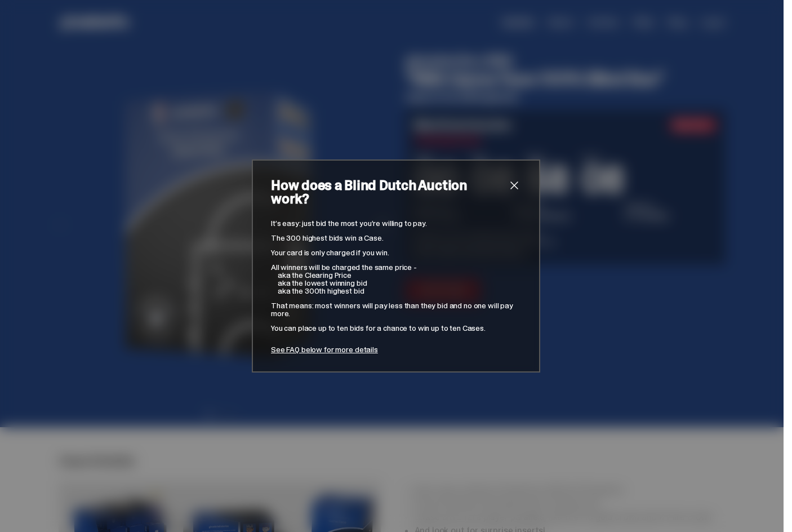  Describe the element at coordinates (396, 309) in the screenshot. I see `p: That means: most winners will pay less than they bid and no one will pay more.` at that location.